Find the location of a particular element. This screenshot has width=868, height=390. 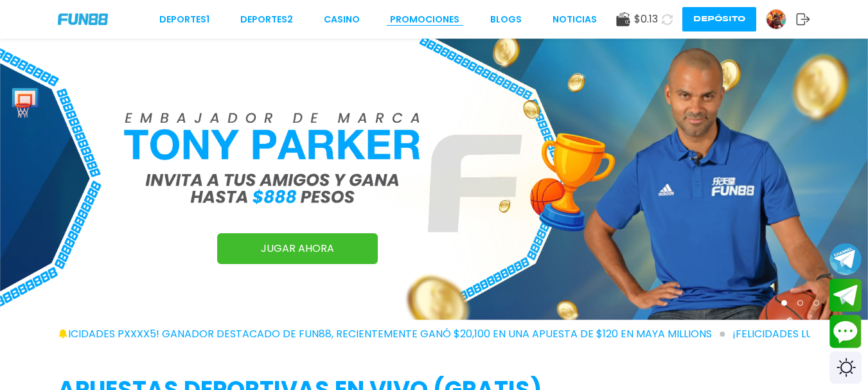

span: $ 0.13 is located at coordinates (646, 19).